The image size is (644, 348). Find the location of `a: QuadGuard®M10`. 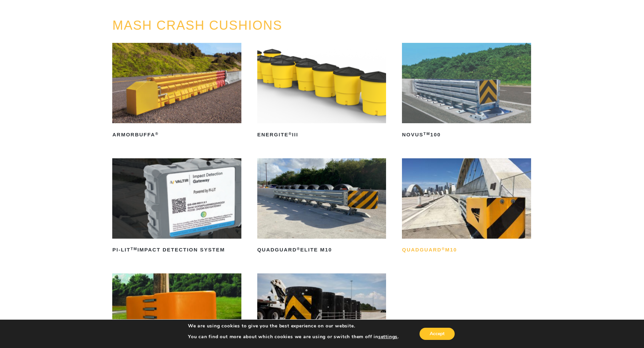

a: QuadGuard®M10 is located at coordinates (466, 207).